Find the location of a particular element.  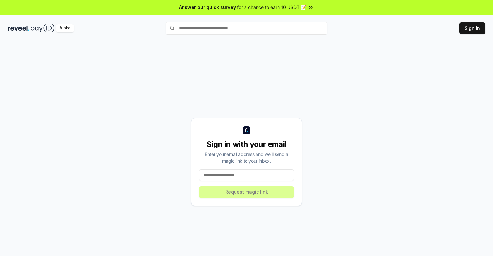

button: Sign In is located at coordinates (472, 28).